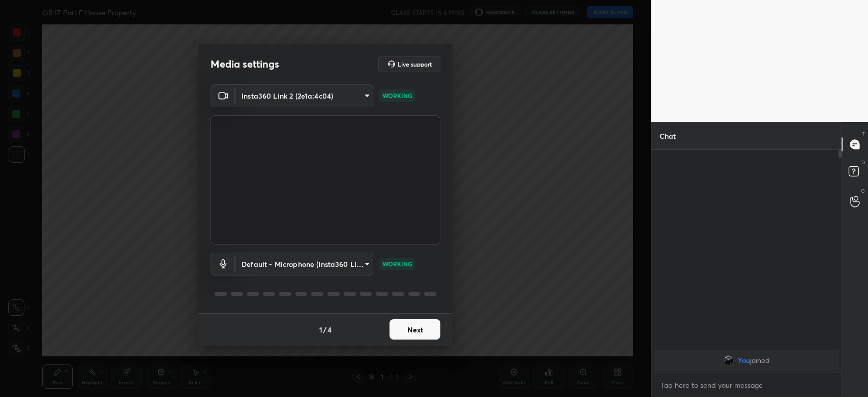  I want to click on p: T, so click(863, 134).